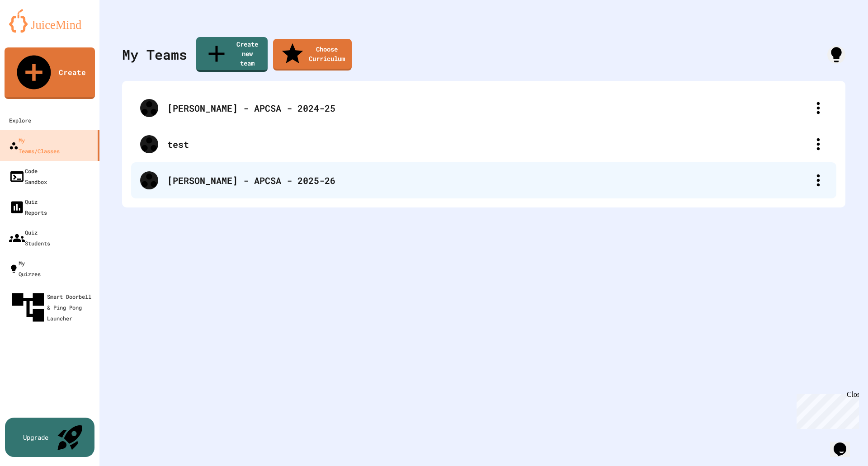  What do you see at coordinates (33, 30) in the screenshot?
I see `div: Chat with us now!Close` at bounding box center [33, 30].